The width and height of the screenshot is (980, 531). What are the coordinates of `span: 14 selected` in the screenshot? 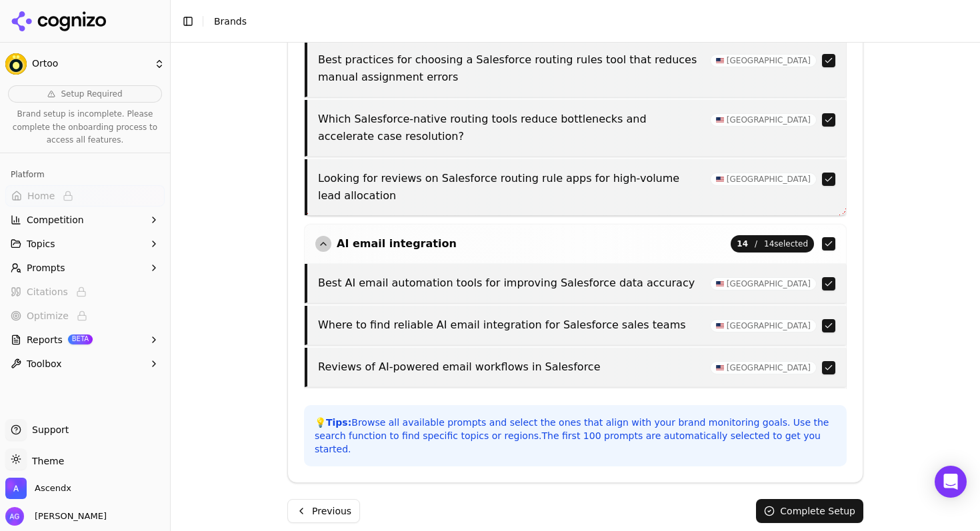 It's located at (772, 244).